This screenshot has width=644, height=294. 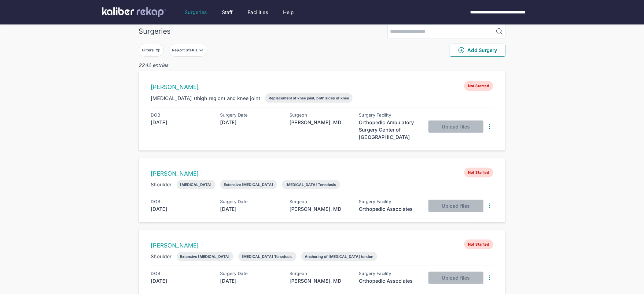 What do you see at coordinates (186, 50) in the screenshot?
I see `div: Report Status` at bounding box center [186, 50].